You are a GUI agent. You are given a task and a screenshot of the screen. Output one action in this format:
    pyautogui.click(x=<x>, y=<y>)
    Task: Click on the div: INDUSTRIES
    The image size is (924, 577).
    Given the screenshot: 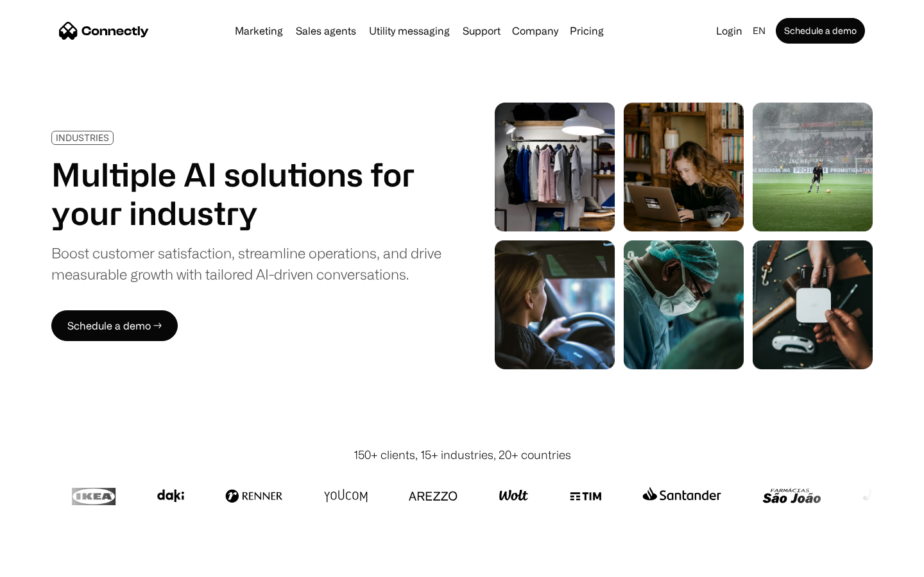 What is the action you would take?
    pyautogui.click(x=82, y=137)
    